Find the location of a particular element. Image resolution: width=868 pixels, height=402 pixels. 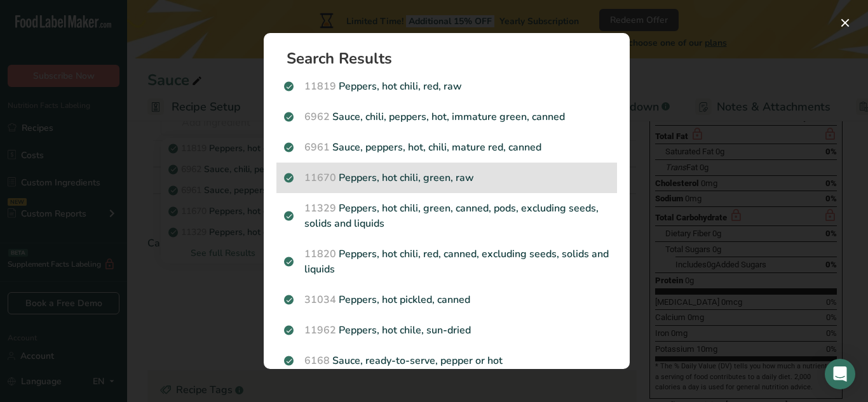

span: 11819 is located at coordinates (320, 86).